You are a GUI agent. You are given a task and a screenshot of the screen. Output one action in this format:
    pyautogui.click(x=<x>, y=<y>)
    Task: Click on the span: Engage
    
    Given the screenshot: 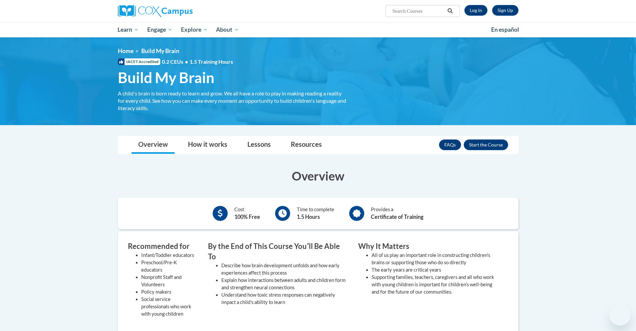 What is the action you would take?
    pyautogui.click(x=159, y=30)
    